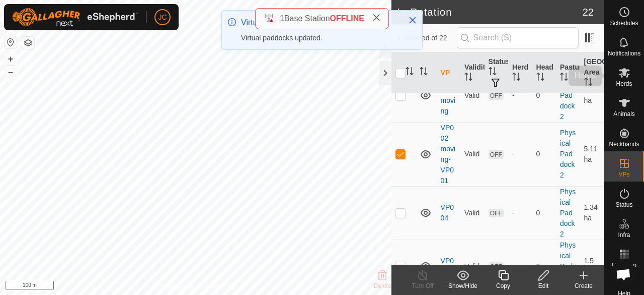  I want to click on div: Virtual Paddocks, so click(320, 23).